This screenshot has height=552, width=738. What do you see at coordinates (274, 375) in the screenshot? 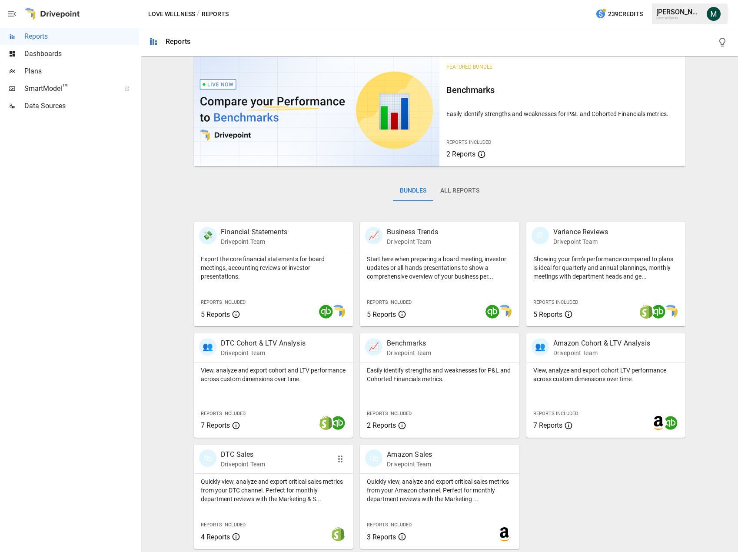
I see `p: View, analyze and export cohort and LTV performance across custom dimensions over time.` at bounding box center [274, 375].